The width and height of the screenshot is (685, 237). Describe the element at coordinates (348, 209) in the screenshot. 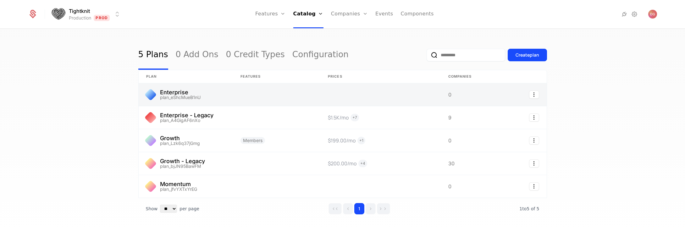

I see `button: Go to previous page` at that location.